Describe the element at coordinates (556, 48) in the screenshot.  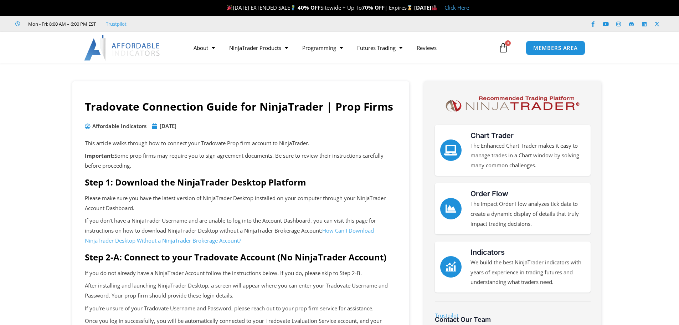
I see `span: MEMBERS AREA` at that location.